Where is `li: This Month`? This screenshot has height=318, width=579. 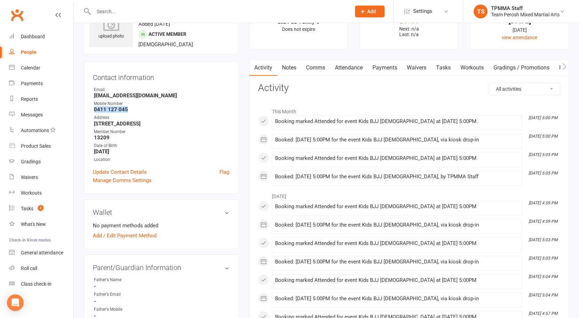 li: This Month is located at coordinates (409, 110).